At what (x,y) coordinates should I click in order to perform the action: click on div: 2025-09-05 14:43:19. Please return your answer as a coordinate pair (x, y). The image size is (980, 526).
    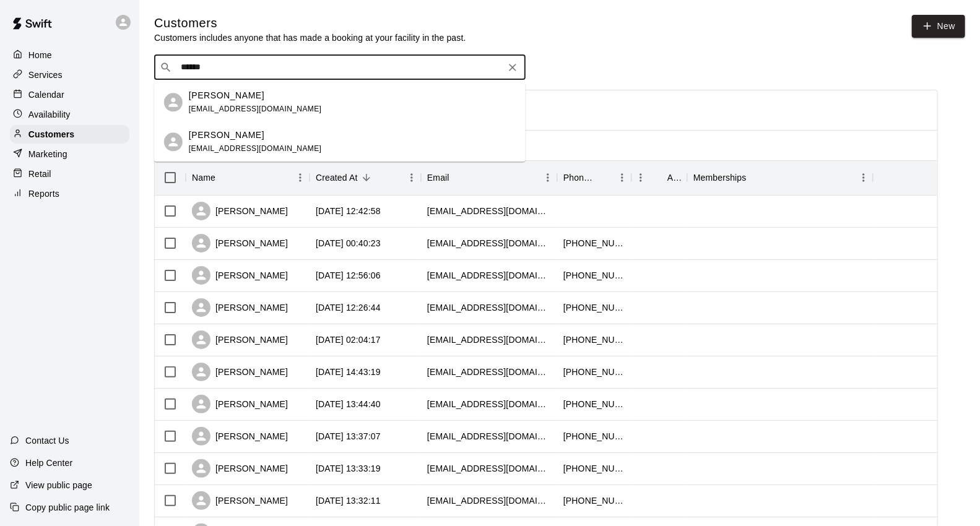
    Looking at the image, I should click on (348, 372).